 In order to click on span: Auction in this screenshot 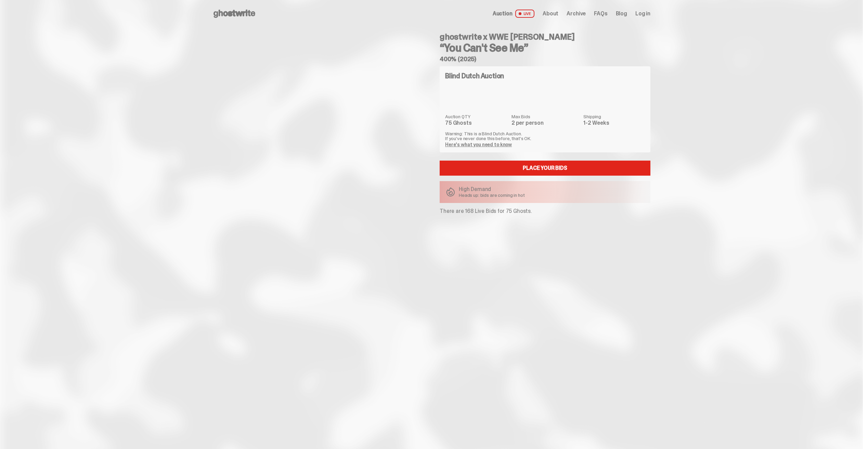, I will do `click(503, 14)`.